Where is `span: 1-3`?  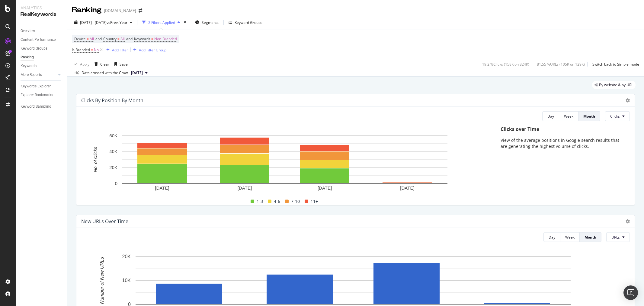 span: 1-3 is located at coordinates (260, 201).